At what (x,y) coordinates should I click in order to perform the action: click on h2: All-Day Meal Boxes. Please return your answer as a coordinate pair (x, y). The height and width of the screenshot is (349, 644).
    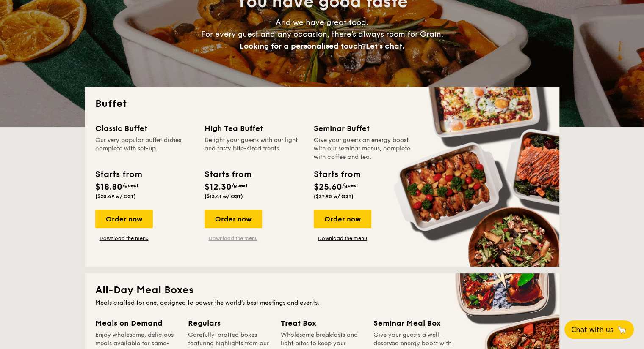
    Looking at the image, I should click on (322, 291).